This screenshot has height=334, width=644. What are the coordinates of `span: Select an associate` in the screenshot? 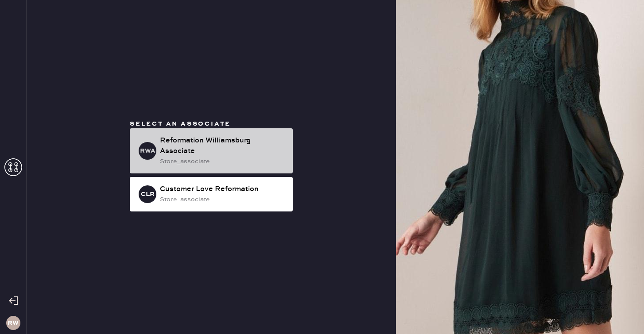 It's located at (180, 124).